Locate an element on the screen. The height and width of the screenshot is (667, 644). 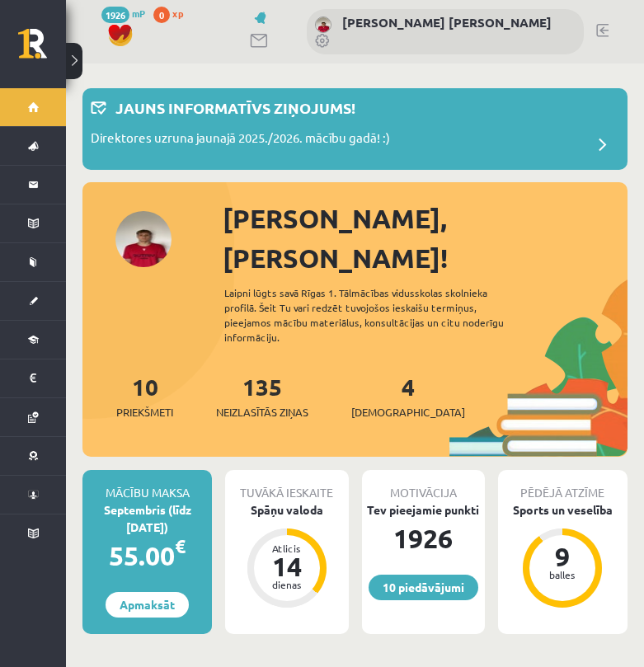
span: 1926 is located at coordinates (116, 14).